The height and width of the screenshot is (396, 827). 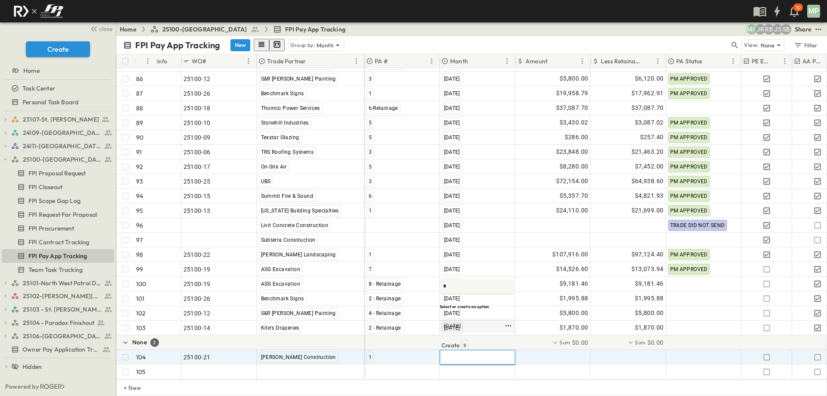 What do you see at coordinates (45, 187) in the screenshot?
I see `span: FPI Closeout` at bounding box center [45, 187].